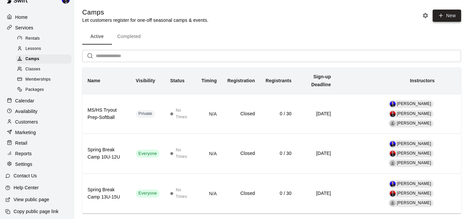 This screenshot has height=219, width=469. What do you see at coordinates (145, 81) in the screenshot?
I see `b: Visibility` at bounding box center [145, 81].